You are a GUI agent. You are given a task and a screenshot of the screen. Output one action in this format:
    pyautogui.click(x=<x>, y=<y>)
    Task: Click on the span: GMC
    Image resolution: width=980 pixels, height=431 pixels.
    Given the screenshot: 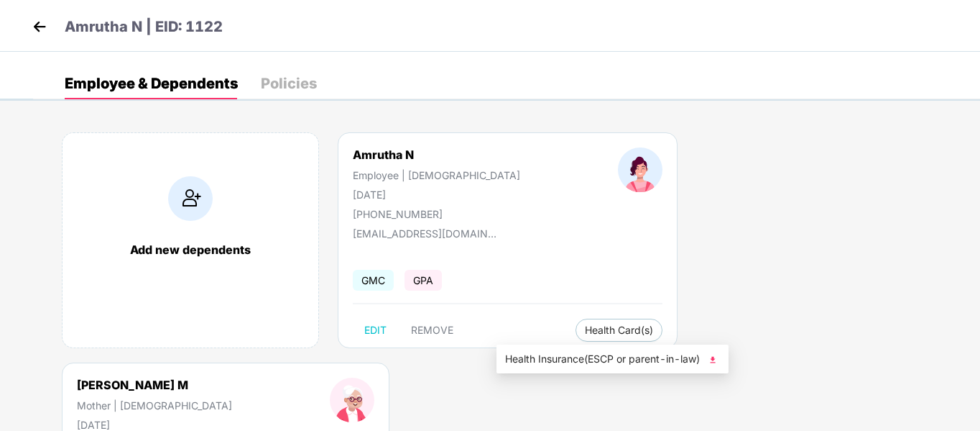 What is the action you would take?
    pyautogui.click(x=373, y=280)
    